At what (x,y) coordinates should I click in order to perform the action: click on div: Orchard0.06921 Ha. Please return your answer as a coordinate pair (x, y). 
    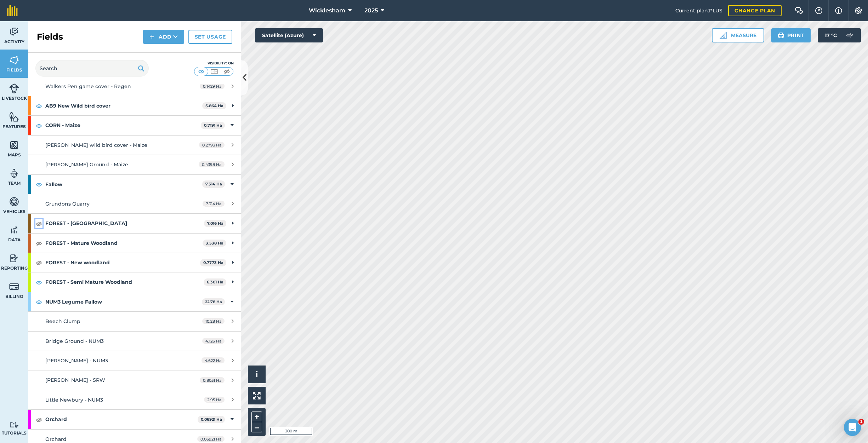
    Looking at the image, I should click on (134, 419).